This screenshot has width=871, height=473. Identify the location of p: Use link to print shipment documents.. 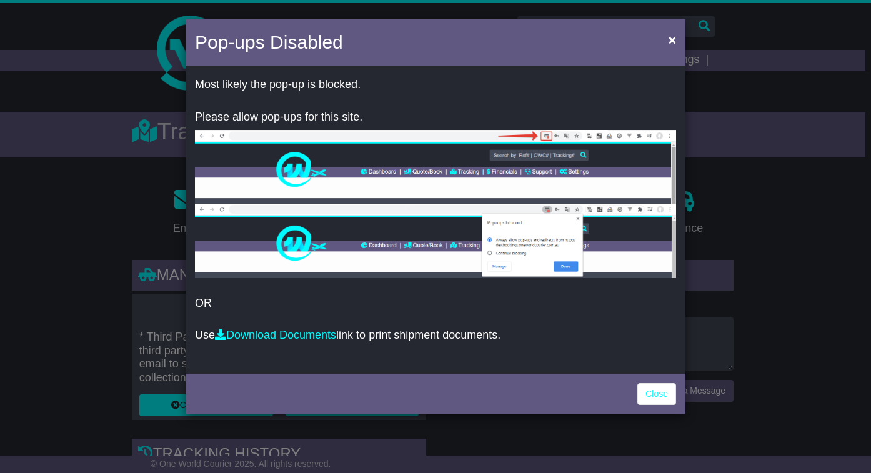
(435, 335).